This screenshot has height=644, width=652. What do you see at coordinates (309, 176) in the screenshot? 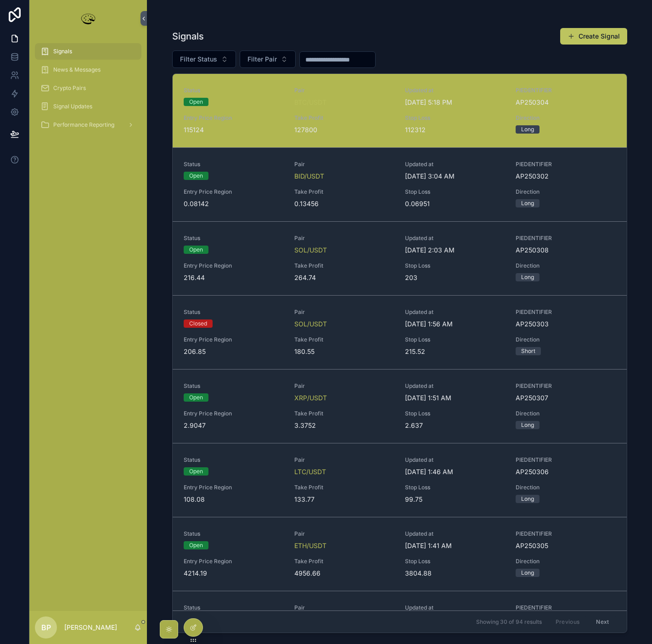
I see `span: BID/USDT` at bounding box center [309, 176].